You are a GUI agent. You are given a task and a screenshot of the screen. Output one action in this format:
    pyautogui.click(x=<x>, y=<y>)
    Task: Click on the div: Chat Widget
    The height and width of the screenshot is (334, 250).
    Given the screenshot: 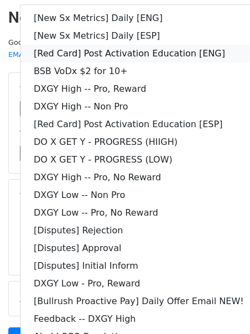 What is the action you would take?
    pyautogui.click(x=222, y=307)
    